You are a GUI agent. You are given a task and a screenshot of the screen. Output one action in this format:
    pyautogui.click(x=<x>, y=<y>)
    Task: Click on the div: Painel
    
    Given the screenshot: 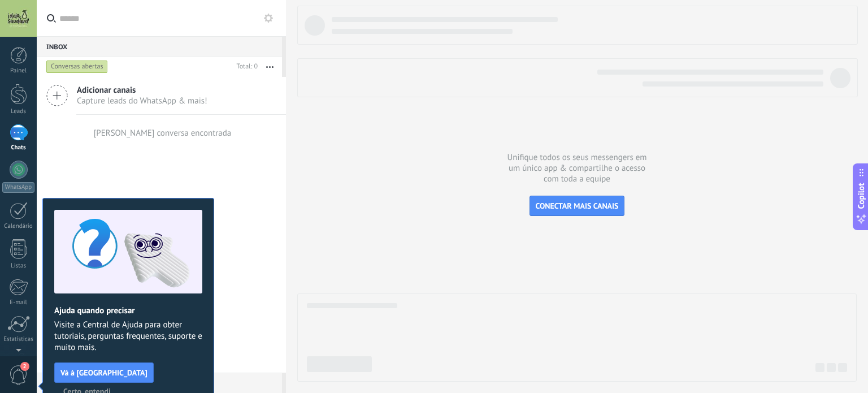 What is the action you would take?
    pyautogui.click(x=19, y=71)
    